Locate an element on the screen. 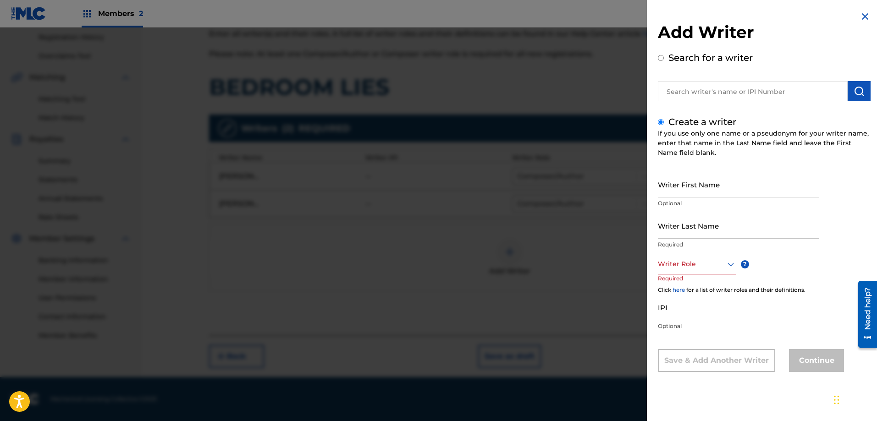 The height and width of the screenshot is (421, 877). span: Members is located at coordinates (121, 13).